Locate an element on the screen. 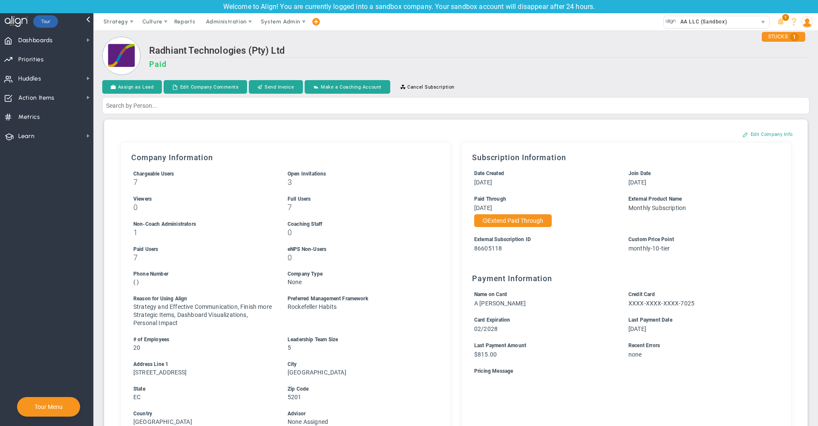 The image size is (818, 426). h3: Subscription Information is located at coordinates (626, 157).